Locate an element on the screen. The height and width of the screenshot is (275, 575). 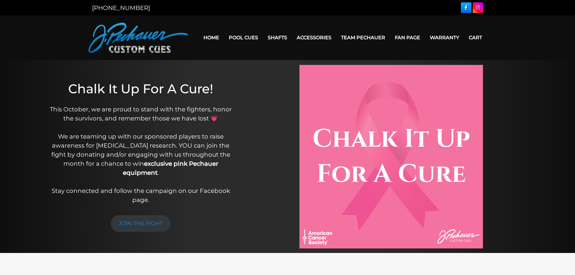
a: Accessories is located at coordinates (314, 37).